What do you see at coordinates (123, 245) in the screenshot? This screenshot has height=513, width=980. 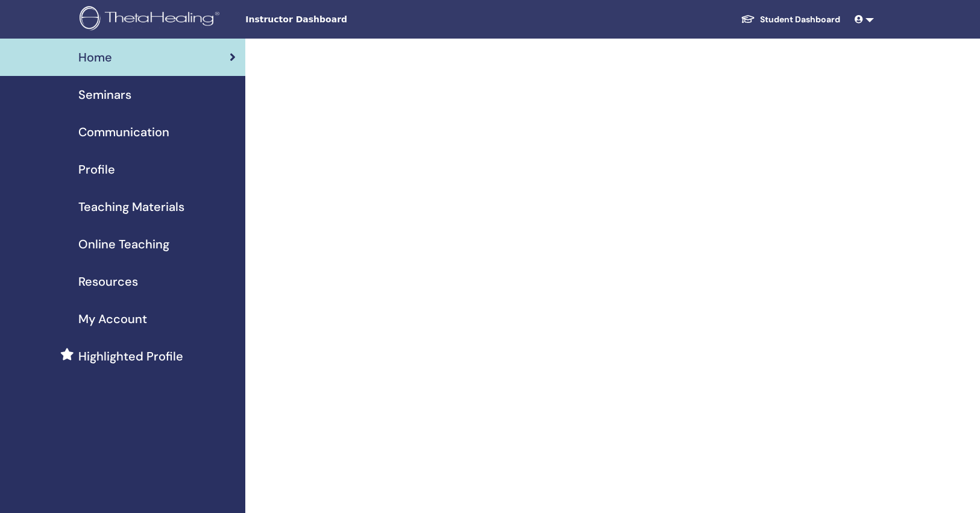 I see `span: Online Teaching` at bounding box center [123, 245].